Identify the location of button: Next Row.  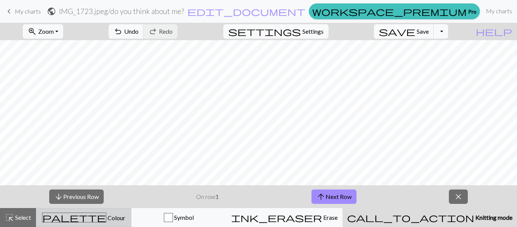
(334, 197).